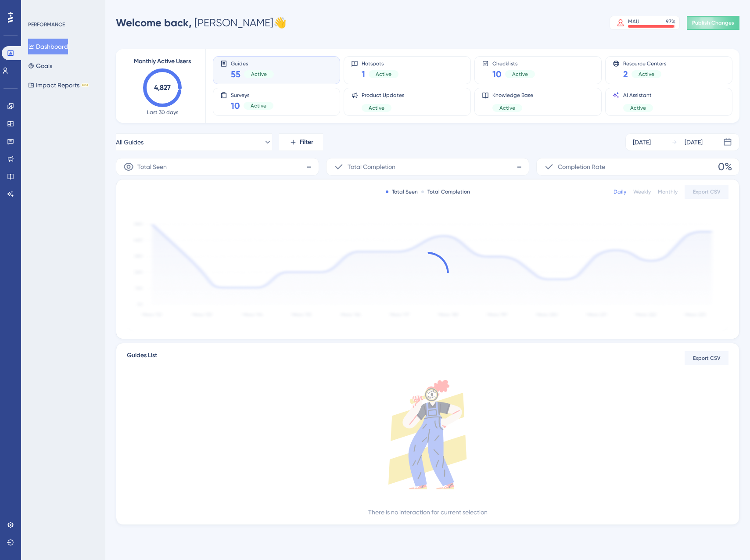 The height and width of the screenshot is (560, 750). I want to click on span: Total Seen, so click(152, 166).